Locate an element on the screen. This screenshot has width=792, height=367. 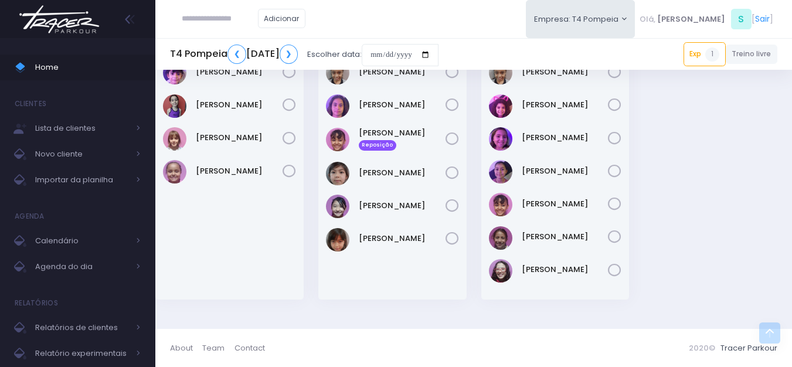
a: About is located at coordinates (186, 348).